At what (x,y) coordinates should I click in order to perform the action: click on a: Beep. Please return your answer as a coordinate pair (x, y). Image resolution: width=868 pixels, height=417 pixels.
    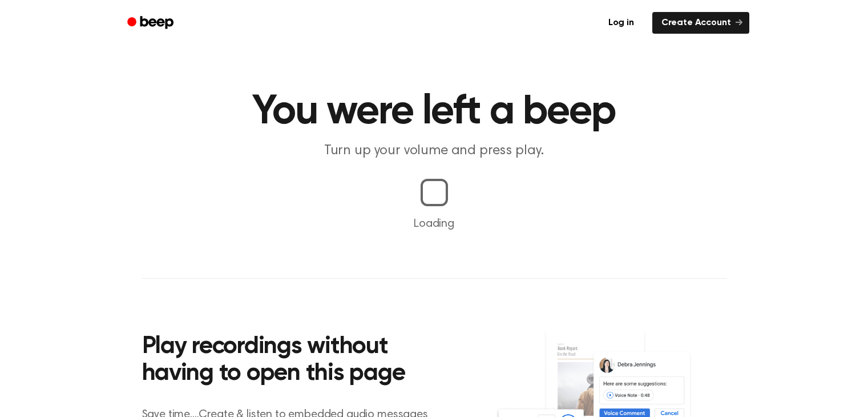
    Looking at the image, I should click on (152, 23).